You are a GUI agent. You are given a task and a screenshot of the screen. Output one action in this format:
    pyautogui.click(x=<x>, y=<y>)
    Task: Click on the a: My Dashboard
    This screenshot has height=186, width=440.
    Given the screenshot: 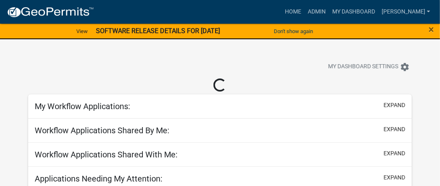 What is the action you would take?
    pyautogui.click(x=354, y=12)
    